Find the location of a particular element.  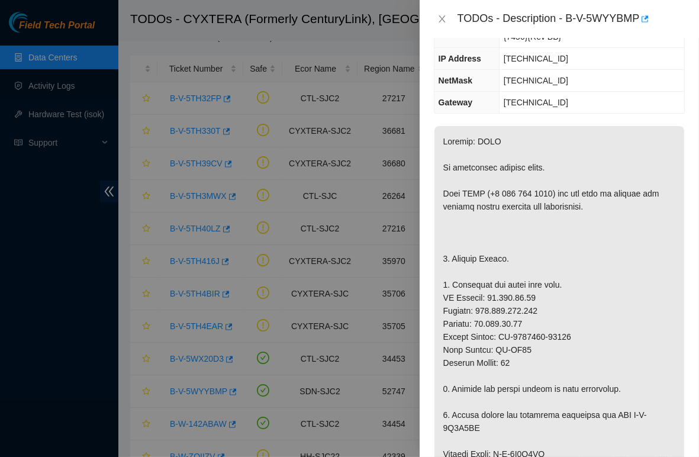

span: NetMask is located at coordinates (456, 80).